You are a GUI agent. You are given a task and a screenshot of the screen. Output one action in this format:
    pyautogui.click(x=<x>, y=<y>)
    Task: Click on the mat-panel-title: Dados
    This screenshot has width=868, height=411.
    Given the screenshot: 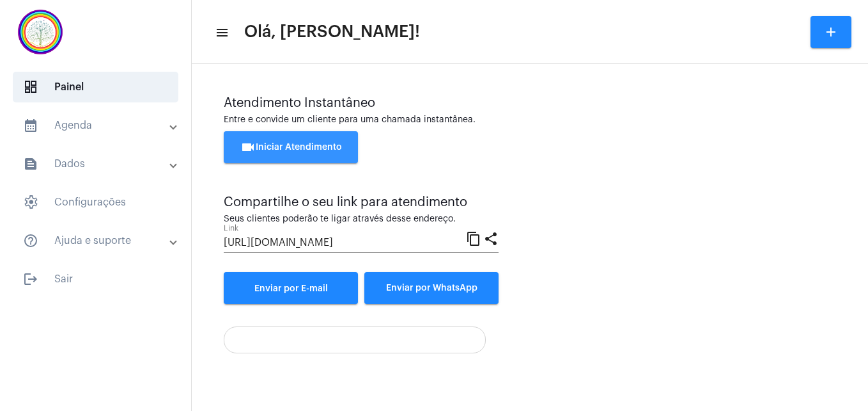 What is the action you would take?
    pyautogui.click(x=97, y=164)
    